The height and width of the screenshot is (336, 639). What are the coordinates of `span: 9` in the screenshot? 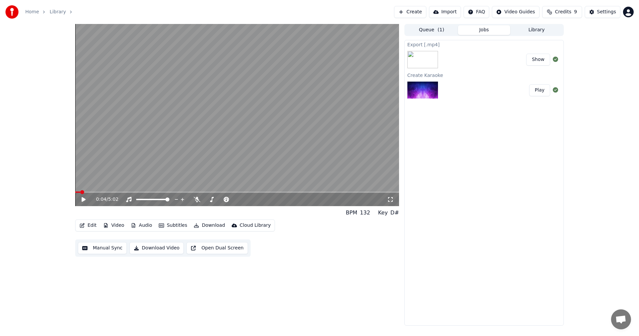 It's located at (576, 12).